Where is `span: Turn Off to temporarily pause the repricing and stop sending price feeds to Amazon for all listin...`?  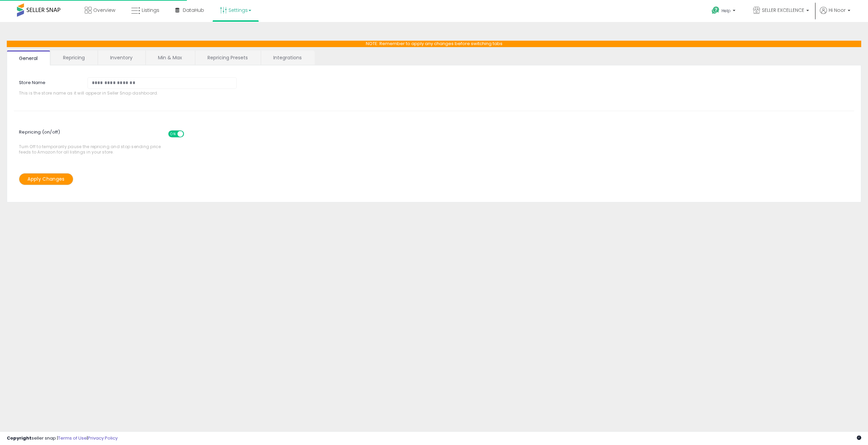
span: Turn Off to temporarily pause the repricing and stop sending price feeds to Amazon for all listin... is located at coordinates (91, 141).